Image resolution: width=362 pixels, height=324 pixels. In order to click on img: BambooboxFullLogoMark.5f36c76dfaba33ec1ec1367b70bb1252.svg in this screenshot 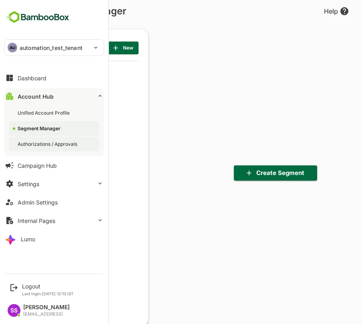, I will do `click(38, 17)`.